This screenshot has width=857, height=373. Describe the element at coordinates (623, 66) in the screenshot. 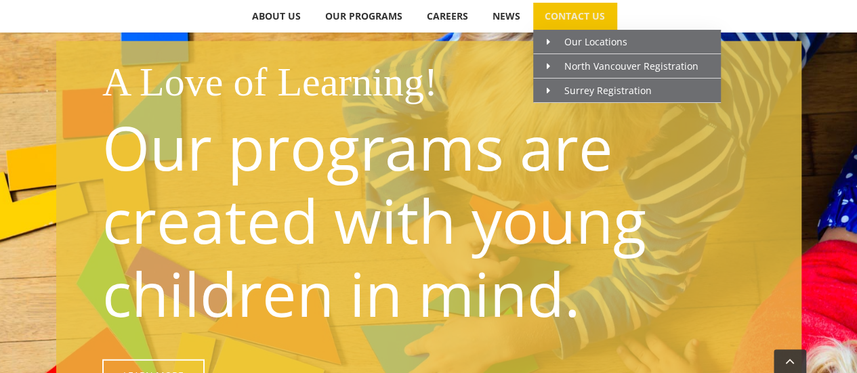

I see `span: North Vancouver Registration` at that location.